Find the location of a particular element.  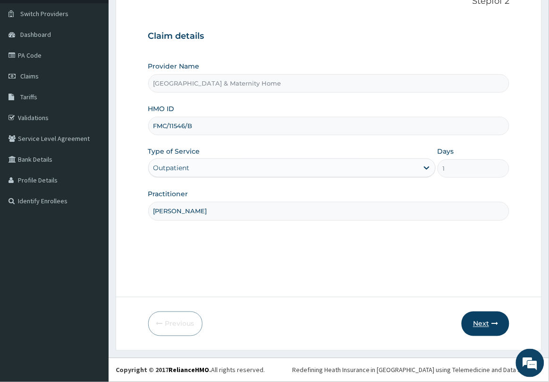

div: Minimize live chat window is located at coordinates (166, 16).